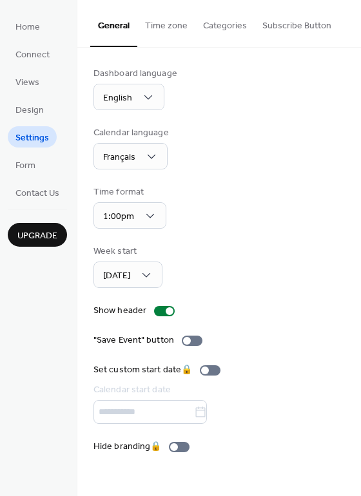  What do you see at coordinates (27, 81) in the screenshot?
I see `a: Views` at bounding box center [27, 81].